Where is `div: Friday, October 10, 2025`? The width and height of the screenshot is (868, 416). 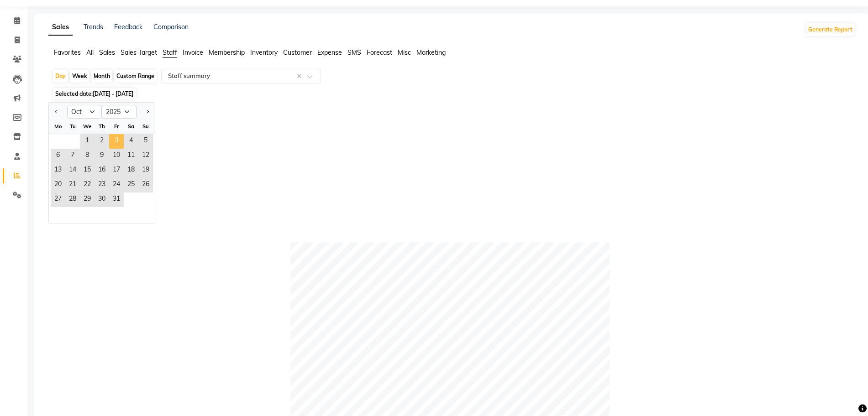 div: Friday, October 10, 2025 is located at coordinates (116, 156).